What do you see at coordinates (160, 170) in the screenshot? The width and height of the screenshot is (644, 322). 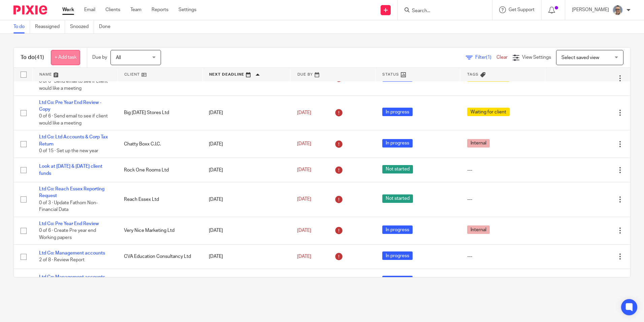 I see `td: Rock One Rooms Ltd` at bounding box center [160, 170].